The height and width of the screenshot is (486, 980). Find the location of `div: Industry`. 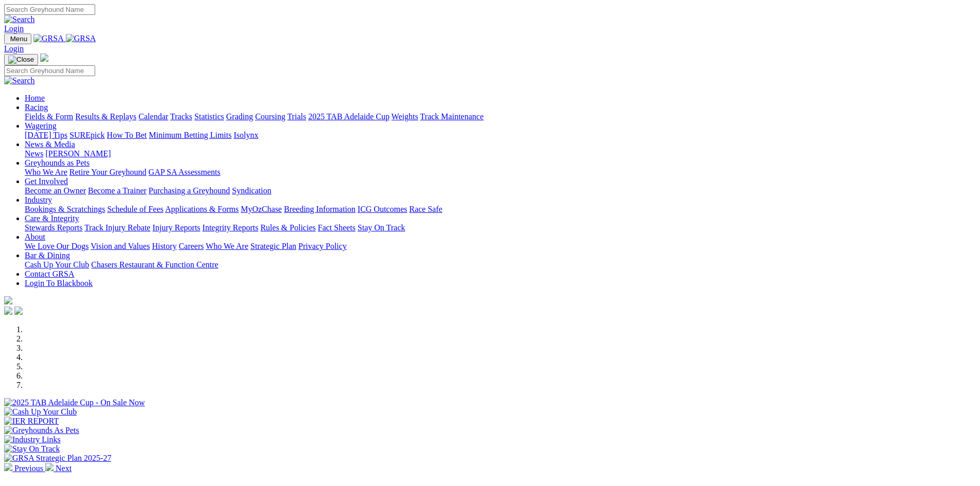

div: Industry is located at coordinates (500, 209).